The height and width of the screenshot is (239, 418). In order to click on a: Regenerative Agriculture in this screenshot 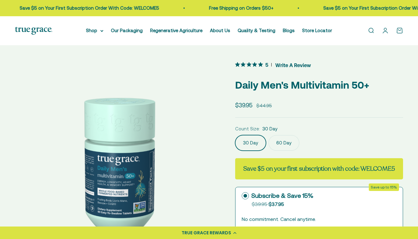, I will do `click(176, 30)`.